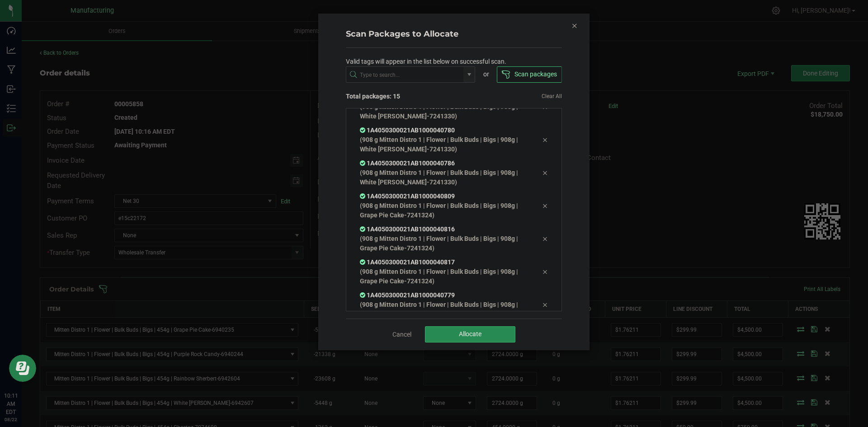 The image size is (868, 427). Describe the element at coordinates (454, 35) in the screenshot. I see `h4: Scan Packages to Allocate` at that location.